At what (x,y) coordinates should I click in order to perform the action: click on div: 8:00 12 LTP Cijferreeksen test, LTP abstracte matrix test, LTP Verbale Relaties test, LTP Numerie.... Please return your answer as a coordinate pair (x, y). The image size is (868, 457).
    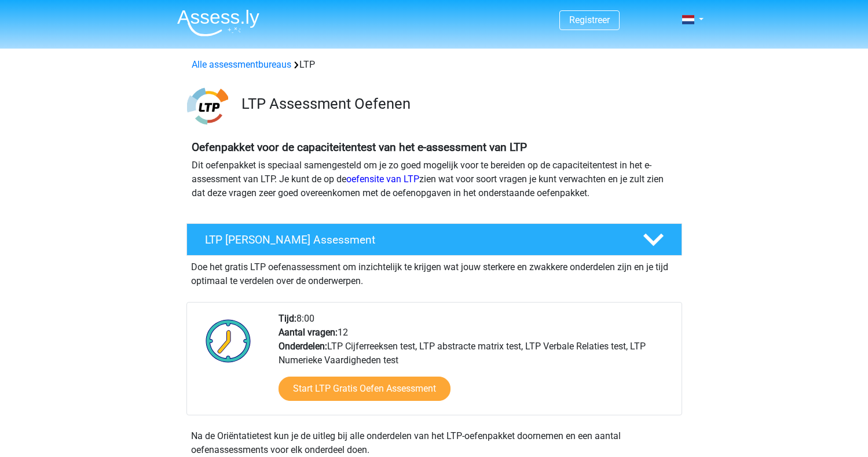
    Looking at the image, I should click on (475, 363).